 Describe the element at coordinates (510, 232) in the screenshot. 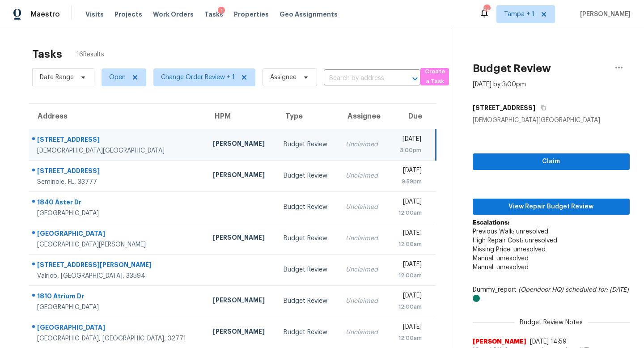

I see `span: Previous Walk: unresolved` at that location.